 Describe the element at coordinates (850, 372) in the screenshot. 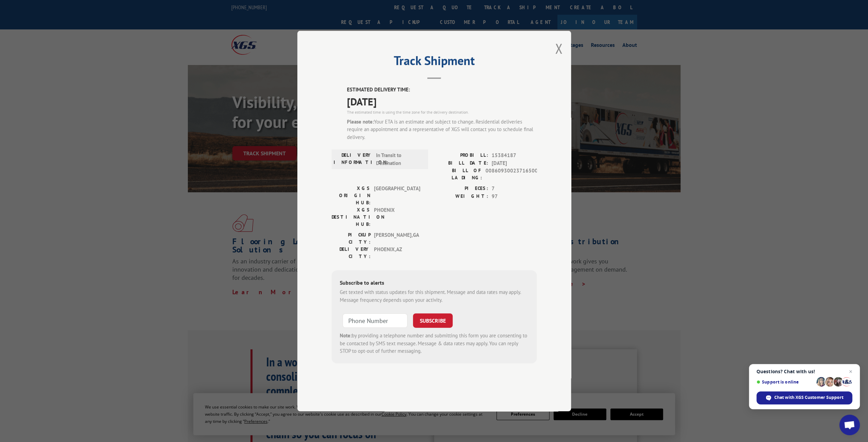

I see `span: Close chat` at that location.